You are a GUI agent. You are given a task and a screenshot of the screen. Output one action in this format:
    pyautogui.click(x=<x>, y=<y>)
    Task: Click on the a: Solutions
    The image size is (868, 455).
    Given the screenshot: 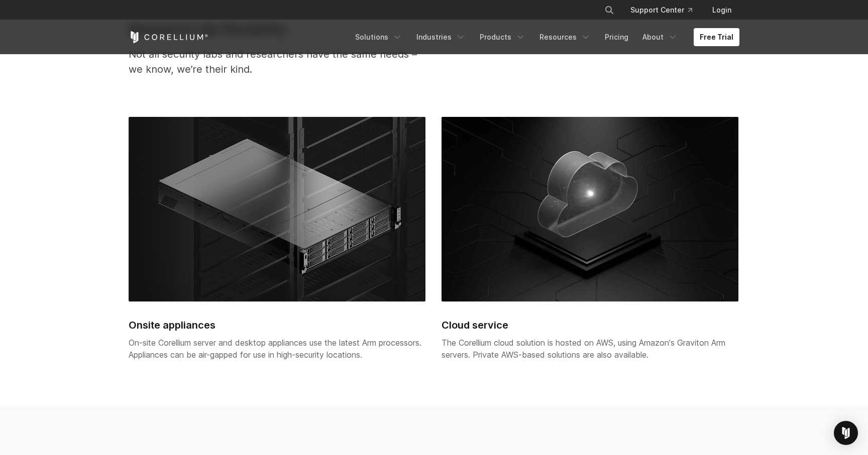 What is the action you would take?
    pyautogui.click(x=379, y=37)
    